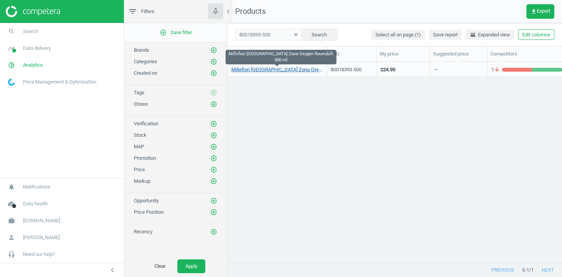 The width and height of the screenshot is (562, 277). I want to click on i: clear, so click(296, 34).